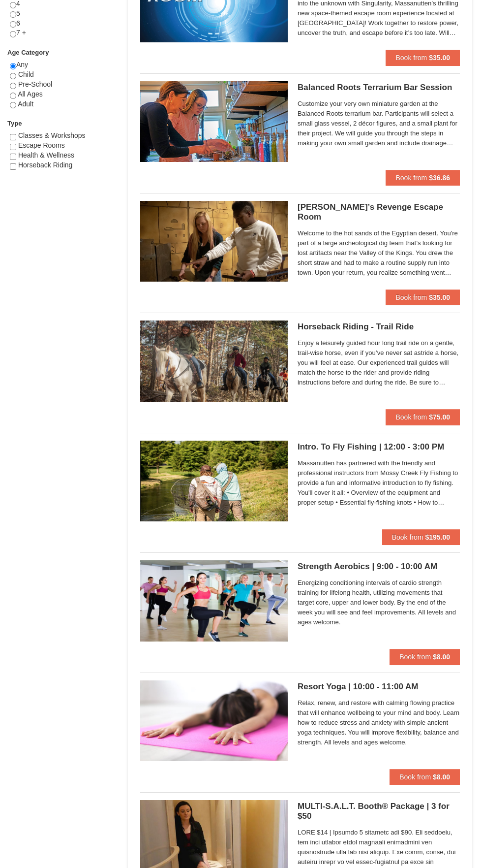 The image size is (482, 868). I want to click on span: All Ages, so click(30, 94).